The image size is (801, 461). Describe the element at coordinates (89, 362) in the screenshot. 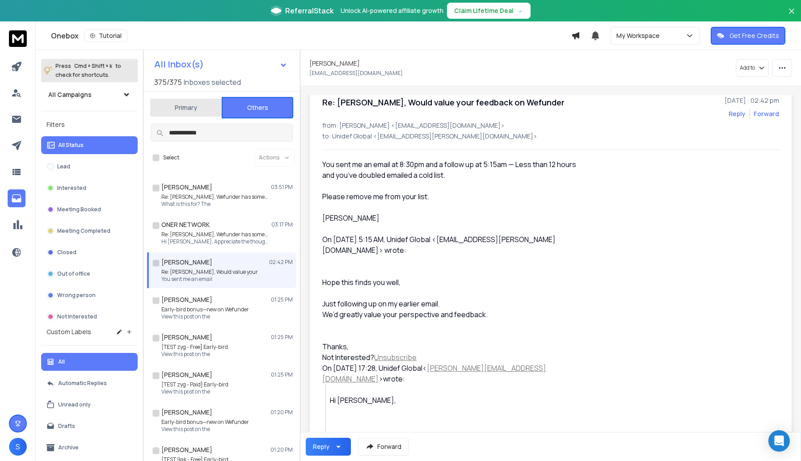

I see `button: All` at that location.